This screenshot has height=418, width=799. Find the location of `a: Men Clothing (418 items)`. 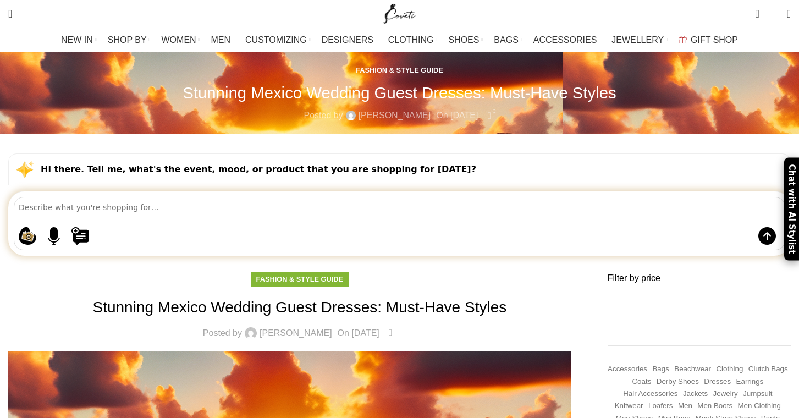

a: Men Clothing (418 items) is located at coordinates (760, 406).